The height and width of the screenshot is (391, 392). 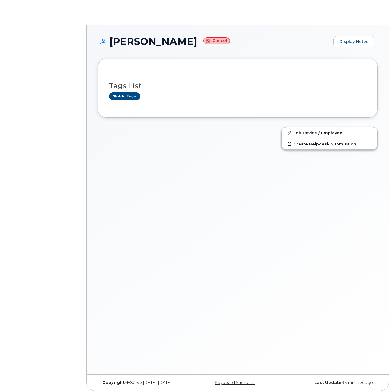 What do you see at coordinates (328, 383) in the screenshot?
I see `strong: Last Update` at bounding box center [328, 383].